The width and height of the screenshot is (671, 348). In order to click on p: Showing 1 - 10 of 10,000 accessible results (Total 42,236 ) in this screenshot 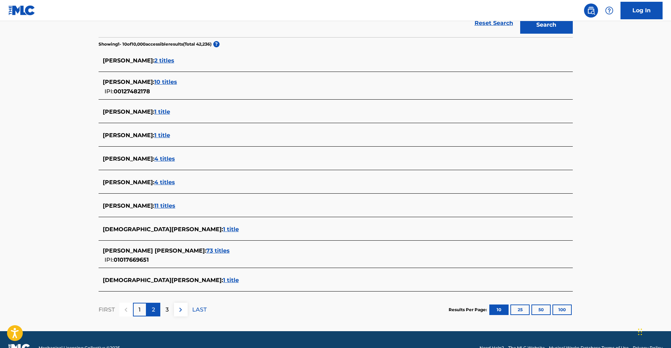, I will do `click(155, 44)`.